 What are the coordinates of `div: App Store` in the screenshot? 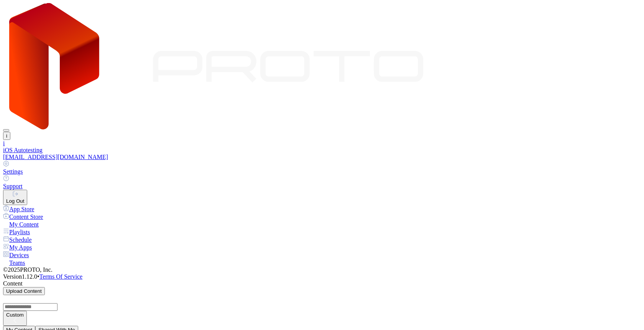 It's located at (322, 209).